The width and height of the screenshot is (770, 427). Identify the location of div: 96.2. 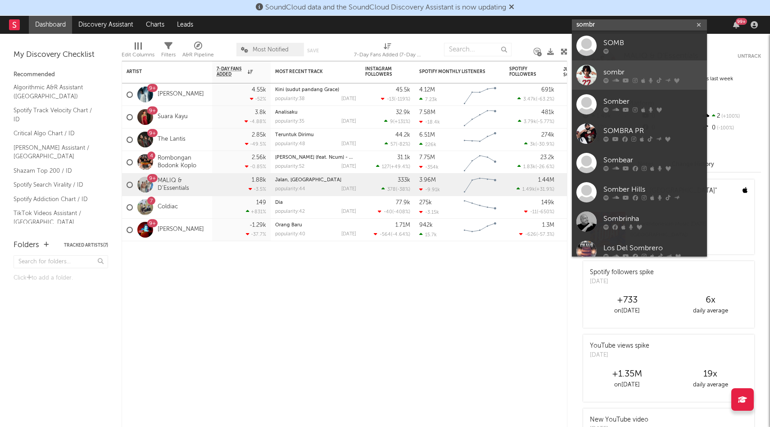
(582, 162).